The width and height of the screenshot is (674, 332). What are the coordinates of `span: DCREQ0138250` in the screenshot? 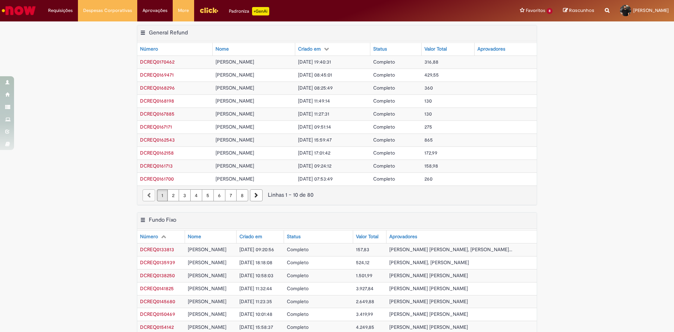 It's located at (157, 275).